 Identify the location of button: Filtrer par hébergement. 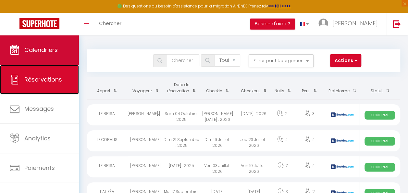
(281, 61).